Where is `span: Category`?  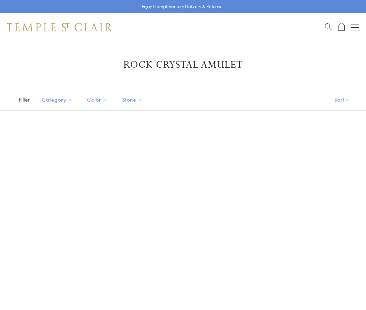 span: Category is located at coordinates (58, 99).